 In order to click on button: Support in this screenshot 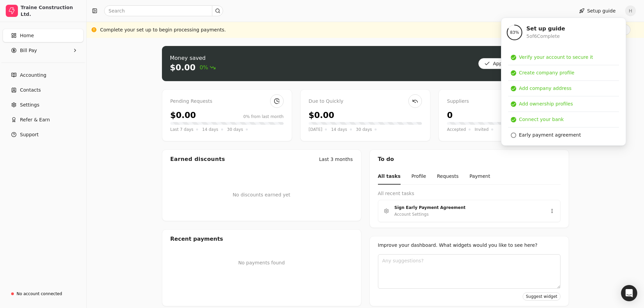, I will do `click(43, 134)`.